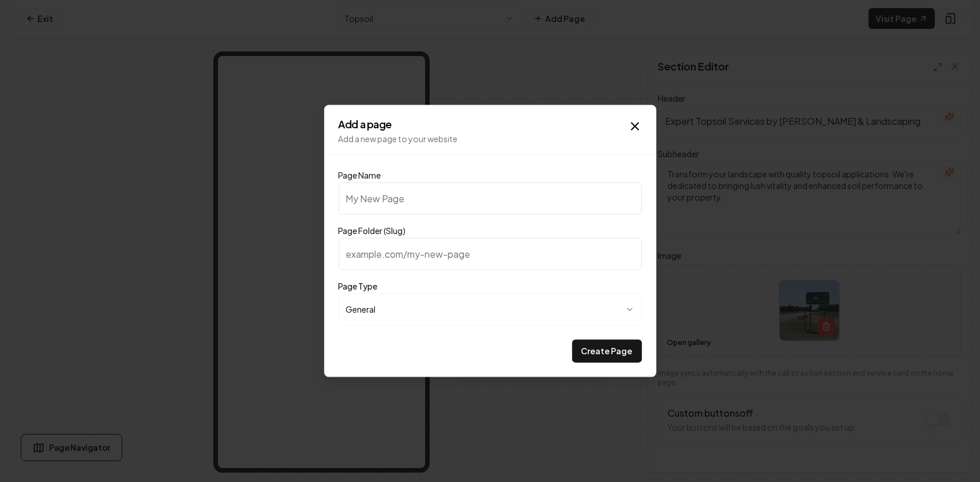 The image size is (980, 482). I want to click on button: Create Page, so click(607, 351).